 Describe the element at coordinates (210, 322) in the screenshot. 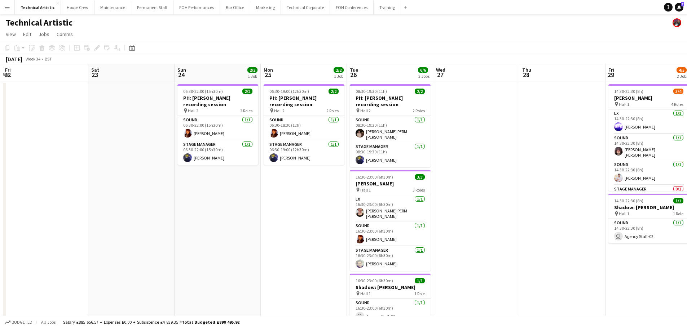

I see `span: Total Budgeted £890 495.92` at that location.